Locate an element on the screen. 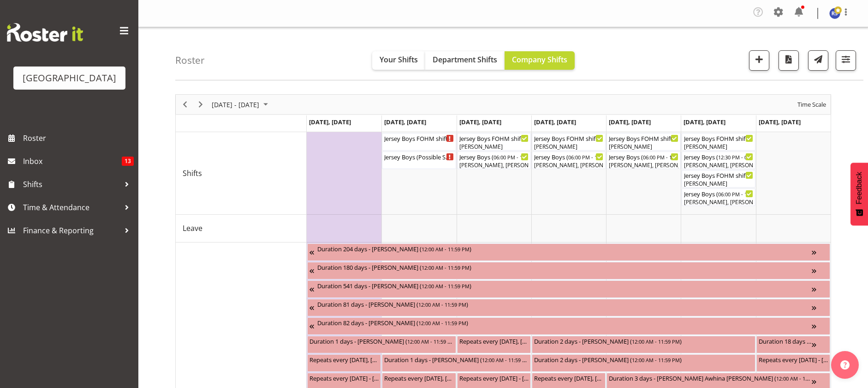 The width and height of the screenshot is (868, 388). span: 06:00 PM - 10:10 PM is located at coordinates (667, 157).